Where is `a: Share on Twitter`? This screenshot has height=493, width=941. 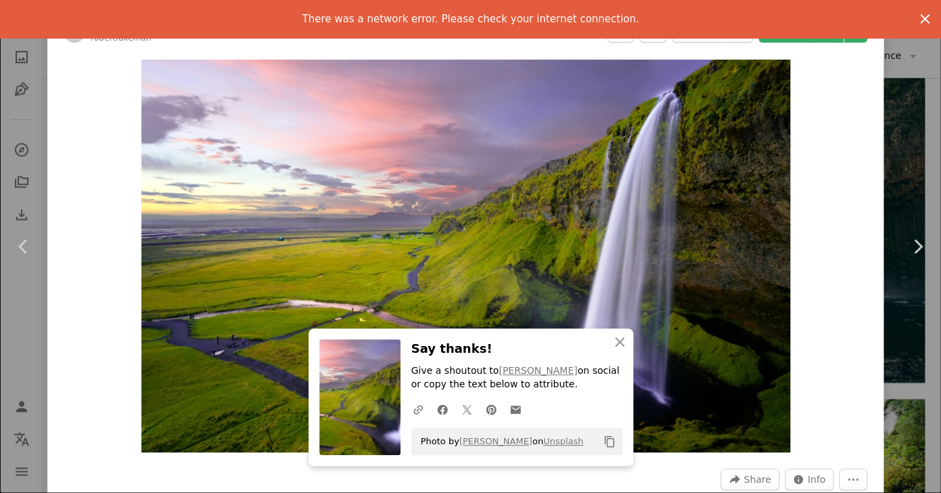 a: Share on Twitter is located at coordinates (467, 409).